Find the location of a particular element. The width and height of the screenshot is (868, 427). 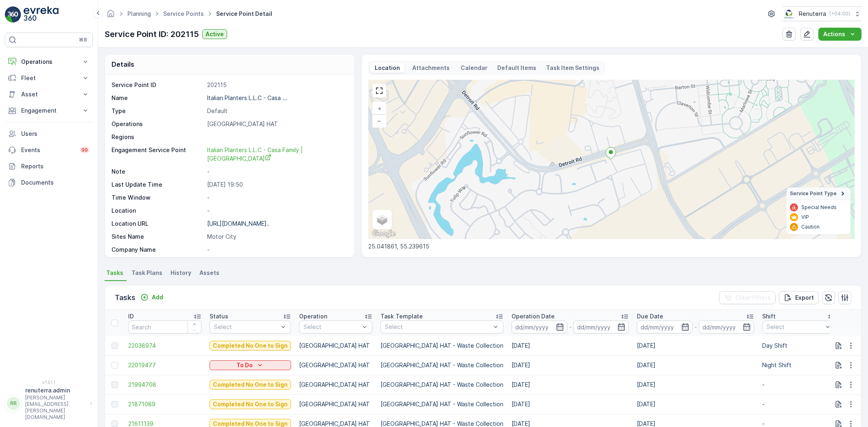

p: Add is located at coordinates (158, 298).